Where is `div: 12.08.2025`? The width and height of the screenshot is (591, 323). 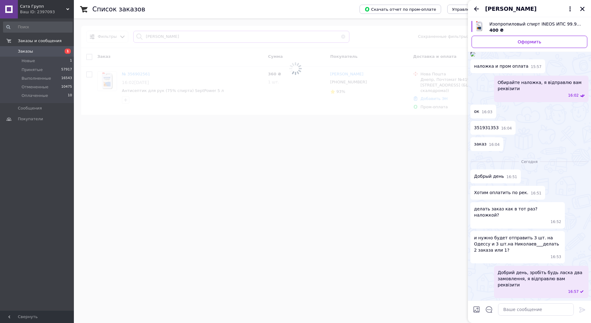 div: 12.08.2025 is located at coordinates (529, 162).